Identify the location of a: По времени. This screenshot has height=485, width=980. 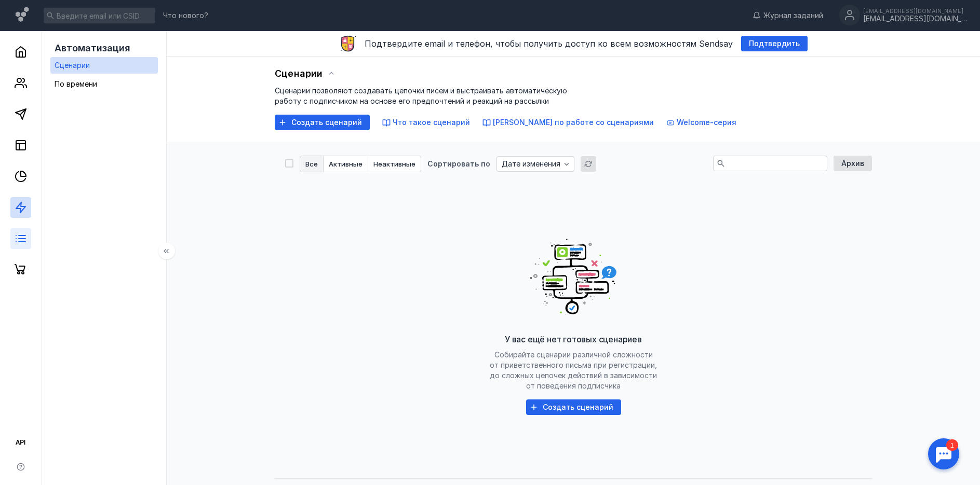
(104, 84).